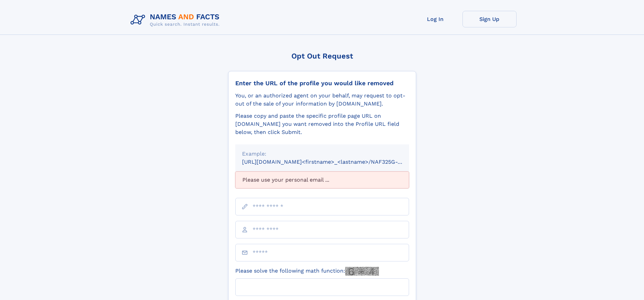 The width and height of the screenshot is (644, 300). I want to click on div: You, or an authorized agent on your behalf, may request to opt-out of the sale of your informatio..., so click(322, 100).